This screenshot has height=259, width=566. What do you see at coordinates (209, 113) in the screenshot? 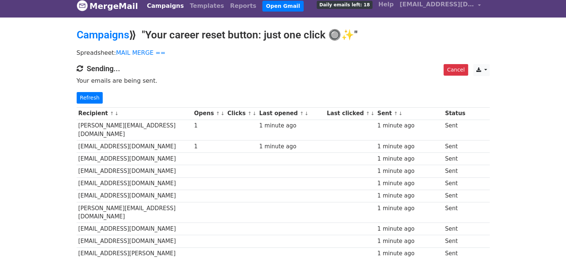
I see `th: Opens` at bounding box center [209, 113].